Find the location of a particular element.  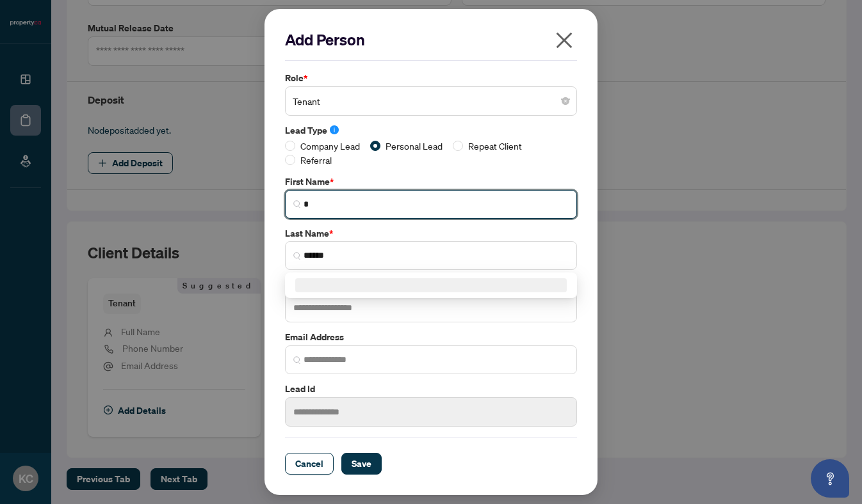

label: Email Address is located at coordinates (431, 338).